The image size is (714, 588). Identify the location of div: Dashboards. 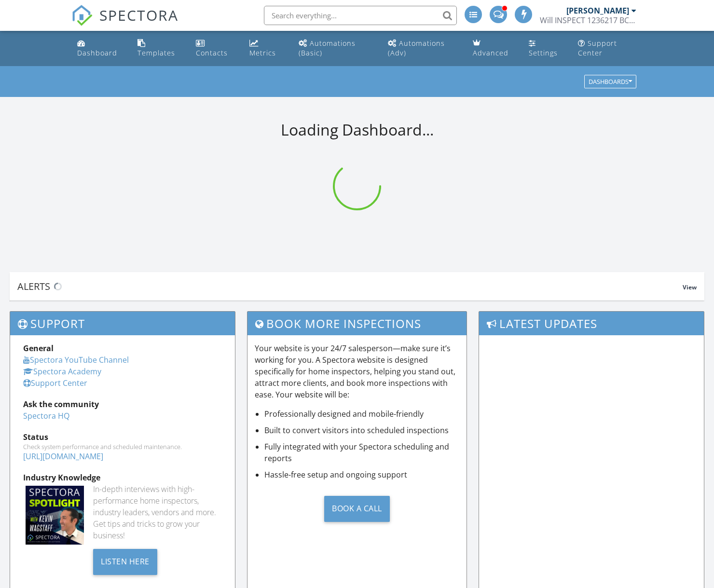
(610, 82).